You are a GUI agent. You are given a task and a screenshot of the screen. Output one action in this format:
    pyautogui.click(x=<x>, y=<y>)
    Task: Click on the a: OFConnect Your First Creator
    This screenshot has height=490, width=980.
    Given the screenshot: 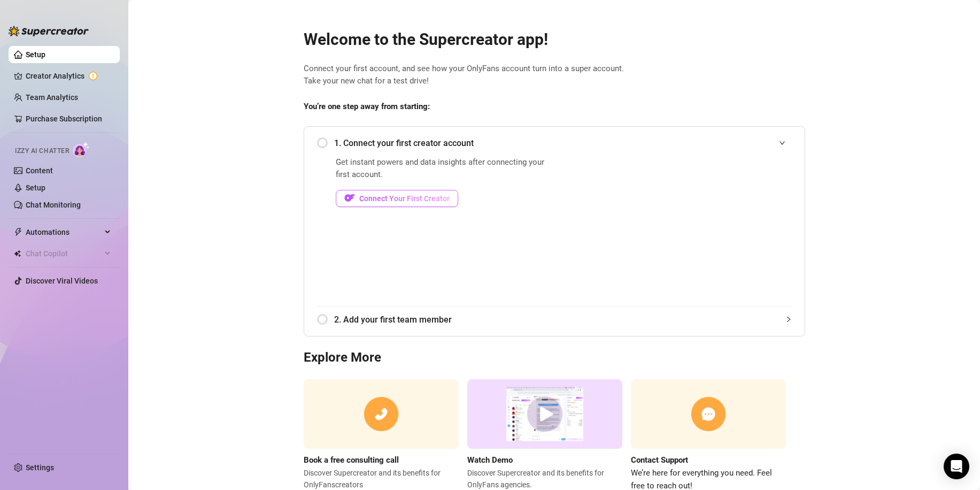 What is the action you would take?
    pyautogui.click(x=443, y=199)
    